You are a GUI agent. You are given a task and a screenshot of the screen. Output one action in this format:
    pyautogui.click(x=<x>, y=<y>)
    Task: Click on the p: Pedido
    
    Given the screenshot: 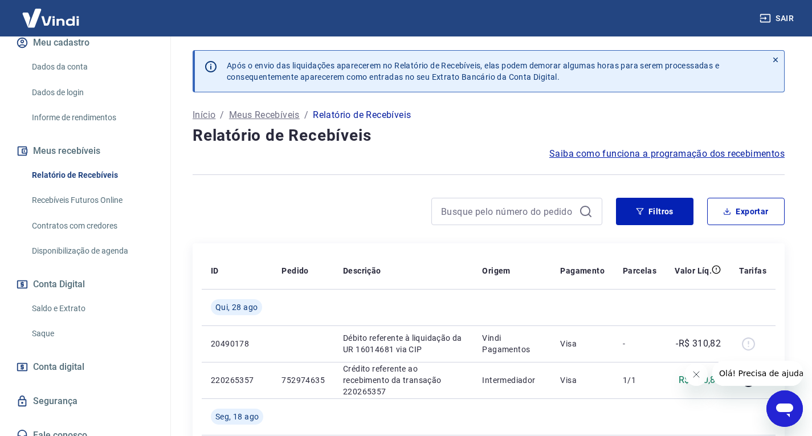 What is the action you would take?
    pyautogui.click(x=294, y=271)
    